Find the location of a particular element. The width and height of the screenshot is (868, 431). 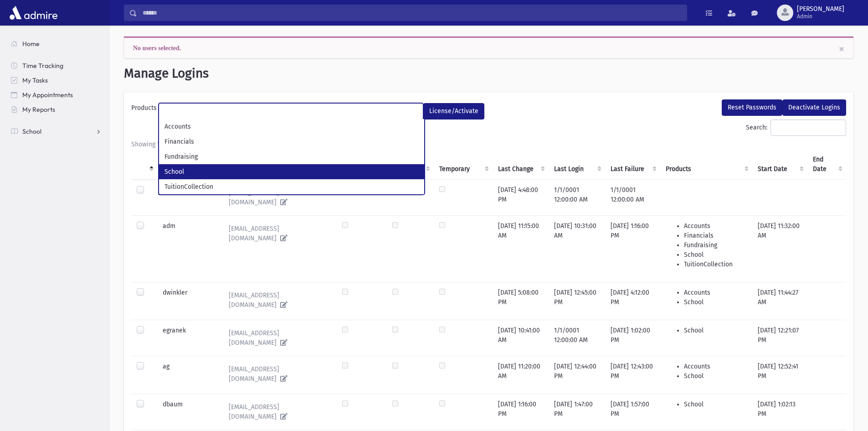

label: Products is located at coordinates (145, 109).